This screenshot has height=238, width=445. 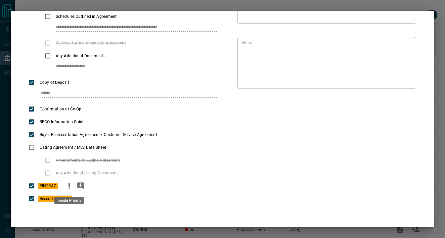 What do you see at coordinates (54, 82) in the screenshot?
I see `span: Copy of Deposit` at bounding box center [54, 82].